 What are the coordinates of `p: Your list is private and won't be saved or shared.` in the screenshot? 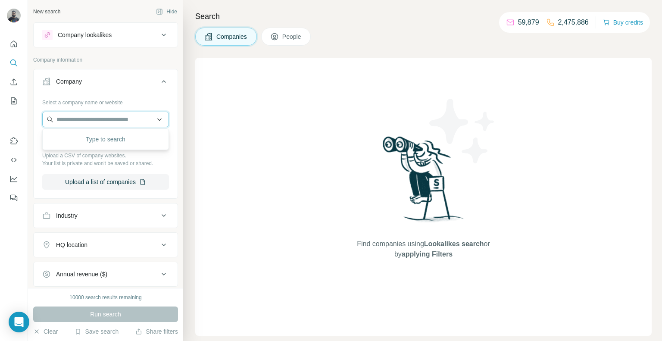 It's located at (106, 163).